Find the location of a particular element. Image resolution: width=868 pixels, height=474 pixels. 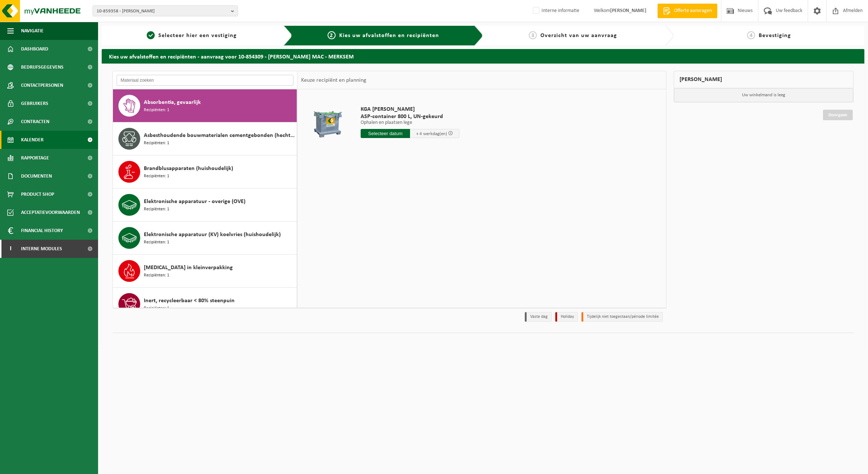

div: Keuze recipiënt en planning is located at coordinates (334, 81).